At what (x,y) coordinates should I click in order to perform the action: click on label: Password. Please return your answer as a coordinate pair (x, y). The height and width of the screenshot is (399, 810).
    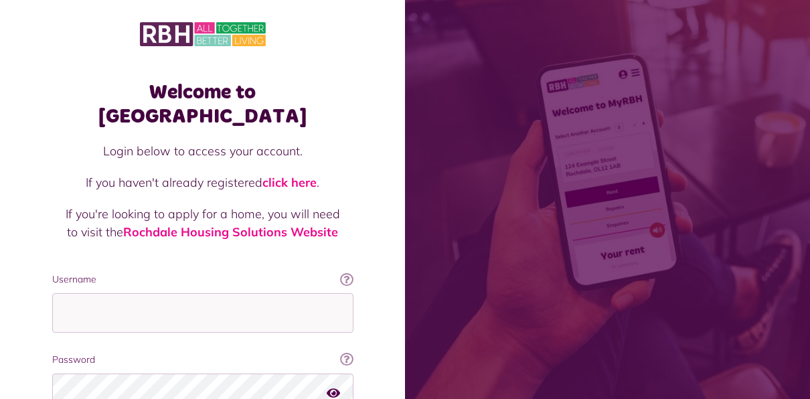
    Looking at the image, I should click on (203, 359).